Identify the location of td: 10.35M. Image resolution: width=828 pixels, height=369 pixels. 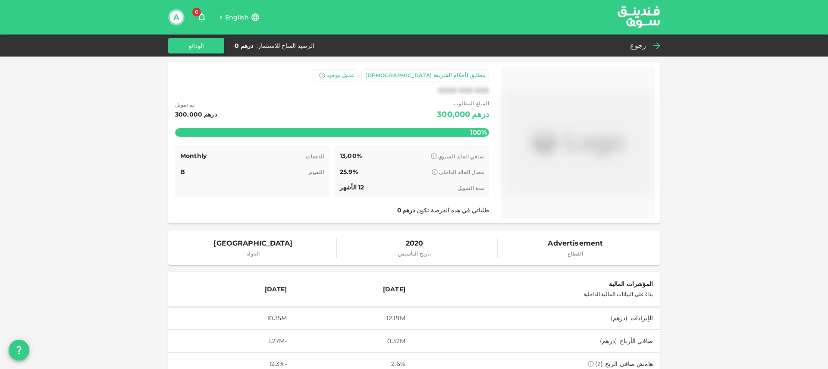
(231, 317).